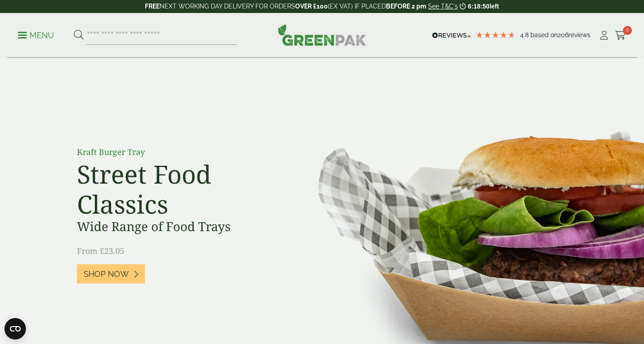  I want to click on h2: Street Food Classics, so click(177, 189).